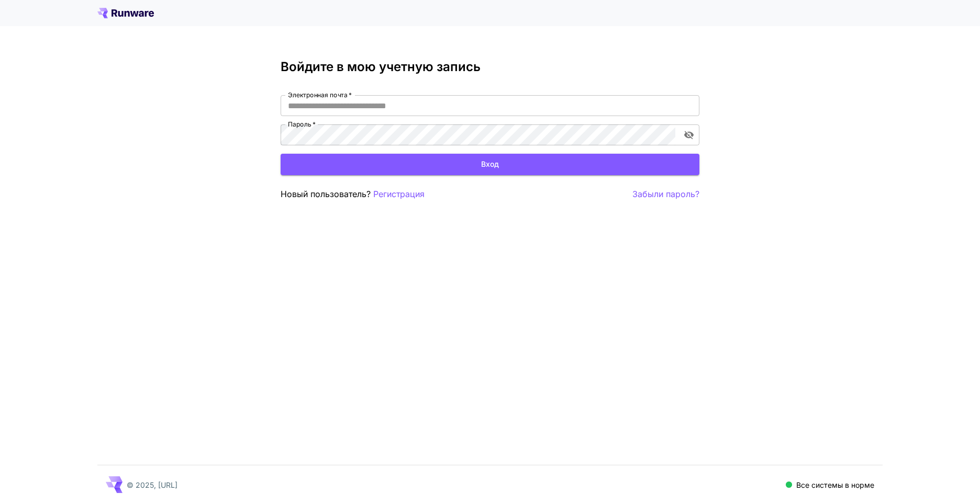  I want to click on button: Вход, so click(490, 164).